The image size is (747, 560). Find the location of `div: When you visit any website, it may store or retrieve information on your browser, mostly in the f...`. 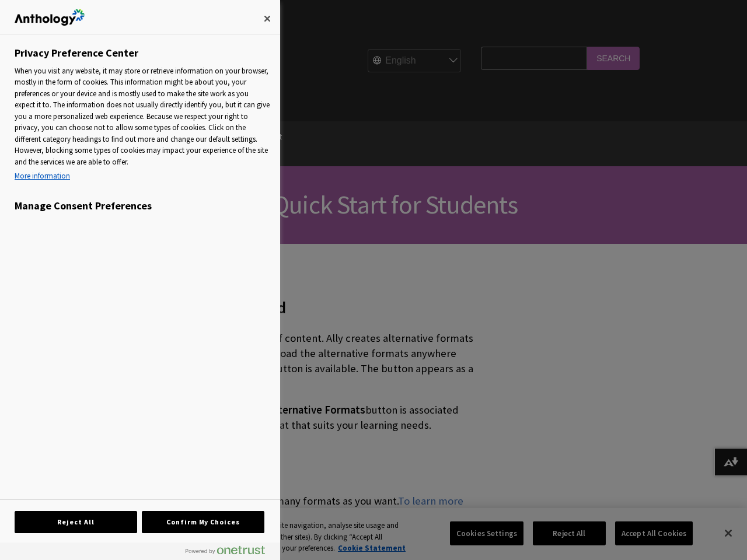

div: When you visit any website, it may store or retrieve information on your browser, mostly in the f... is located at coordinates (142, 125).